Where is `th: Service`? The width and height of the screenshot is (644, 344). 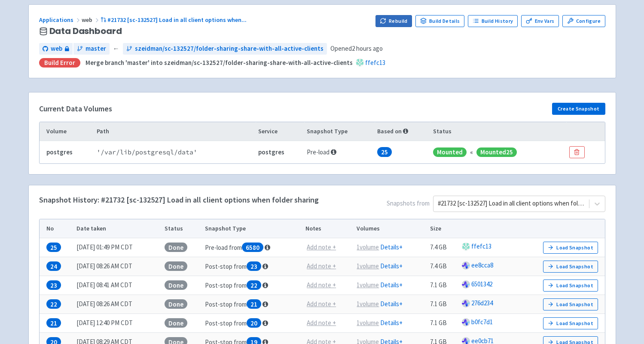
th: Service is located at coordinates (280, 132).